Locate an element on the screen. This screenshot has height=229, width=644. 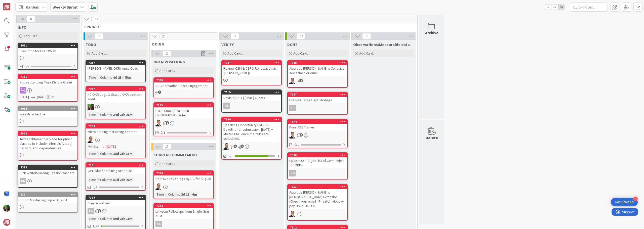
div: 7209Microlearning marketing content is located at coordinates (115, 130).